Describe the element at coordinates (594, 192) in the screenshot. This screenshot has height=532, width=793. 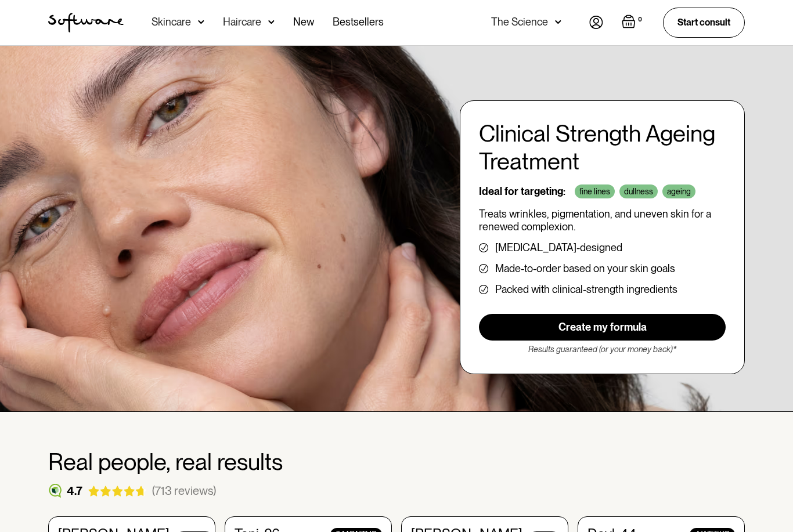
I see `div: fine lines` at that location.